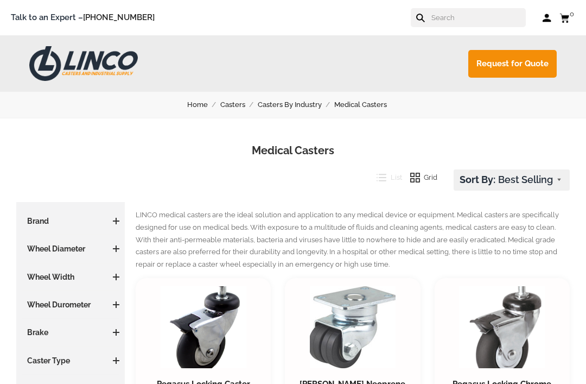 The width and height of the screenshot is (586, 384). What do you see at coordinates (204, 105) in the screenshot?
I see `a: Home` at bounding box center [204, 105].